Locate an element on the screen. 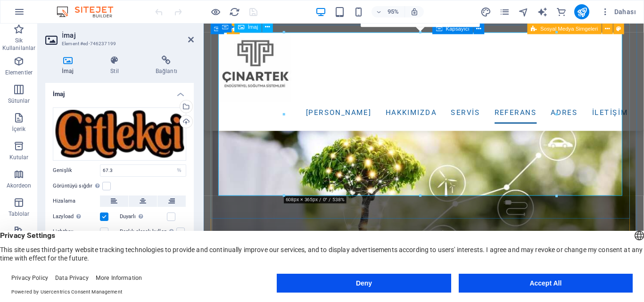 The width and height of the screenshot is (644, 302). button: Ön izleme modundan çıkıp düzenlemeye devam etmek için buraya tıklayın is located at coordinates (215, 12).